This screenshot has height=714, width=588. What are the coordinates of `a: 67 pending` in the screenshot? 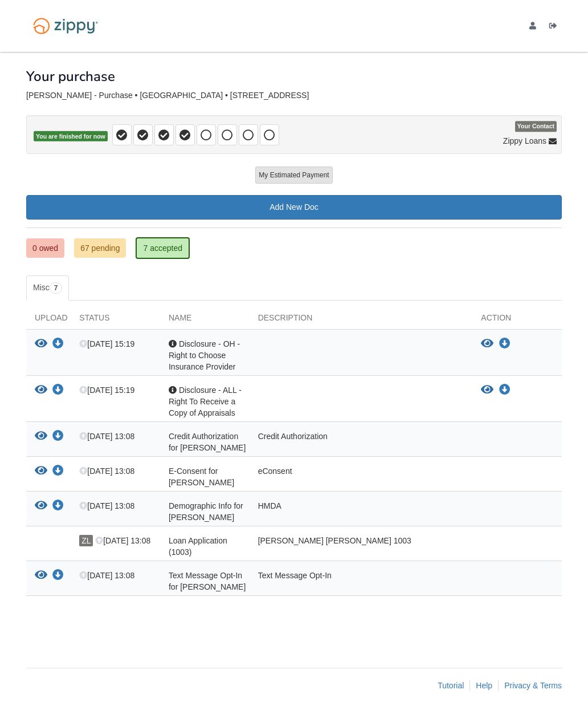 It's located at (100, 248).